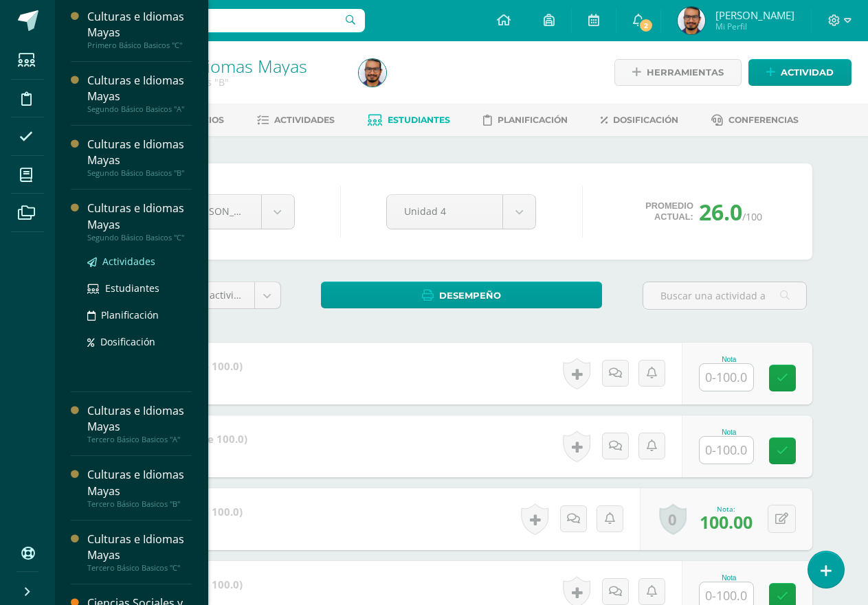 The width and height of the screenshot is (868, 605). I want to click on div: Segundo Básico Basicos "B", so click(140, 173).